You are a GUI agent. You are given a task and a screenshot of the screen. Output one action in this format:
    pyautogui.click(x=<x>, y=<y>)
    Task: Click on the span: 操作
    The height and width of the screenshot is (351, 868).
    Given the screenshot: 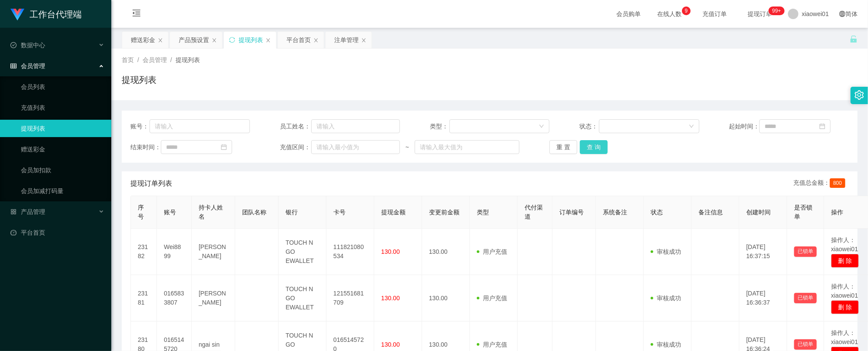 What is the action you would take?
    pyautogui.click(x=837, y=212)
    